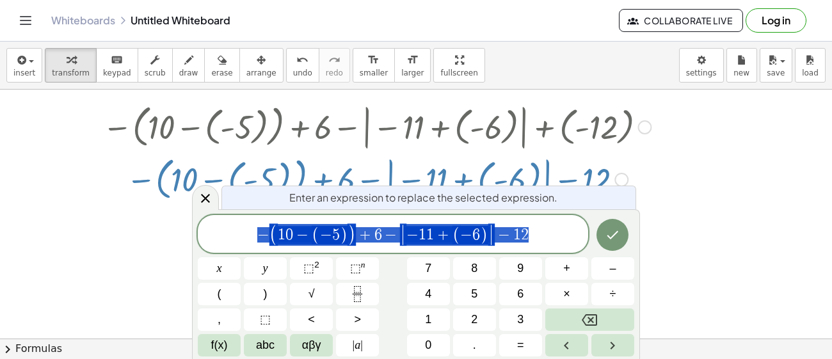 This screenshot has height=359, width=832. I want to click on button: keyboardkeypad, so click(117, 65).